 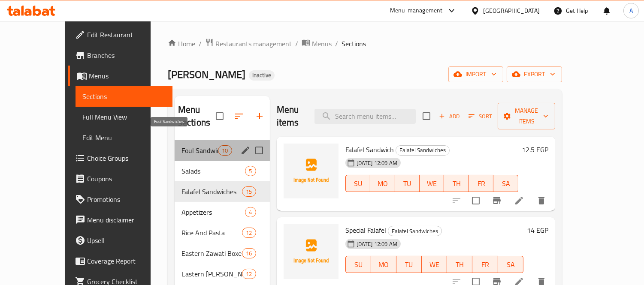 What do you see at coordinates (369, 150) in the screenshot?
I see `span: Falafel Sandwich` at bounding box center [369, 150].